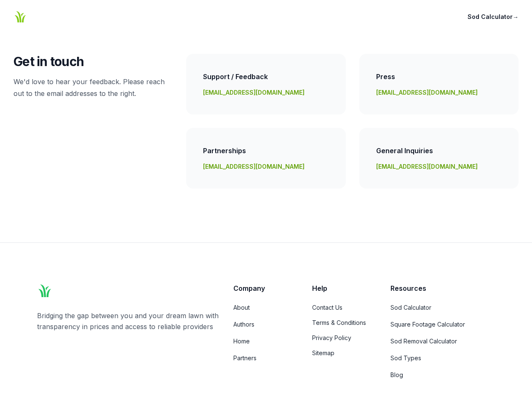  Describe the element at coordinates (93, 61) in the screenshot. I see `h1: Get in touch` at that location.